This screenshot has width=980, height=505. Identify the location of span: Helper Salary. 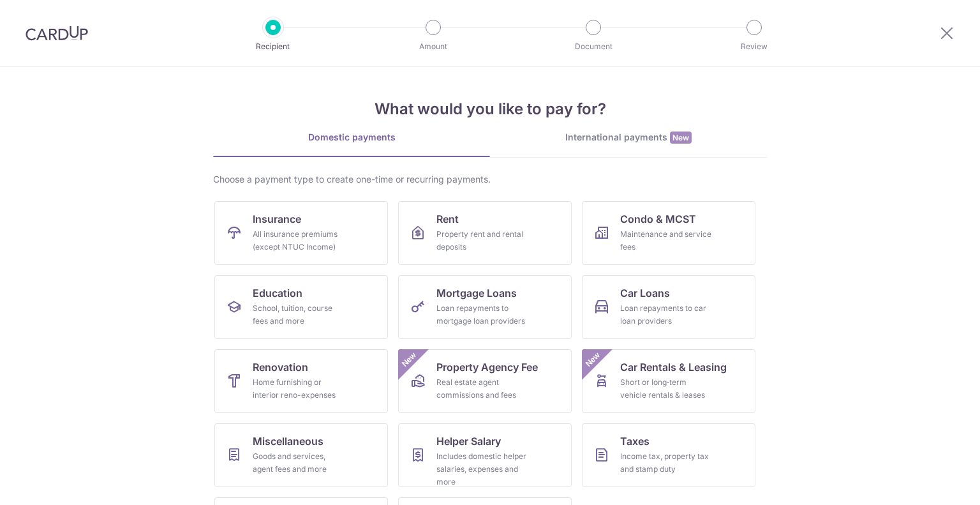
(468, 441).